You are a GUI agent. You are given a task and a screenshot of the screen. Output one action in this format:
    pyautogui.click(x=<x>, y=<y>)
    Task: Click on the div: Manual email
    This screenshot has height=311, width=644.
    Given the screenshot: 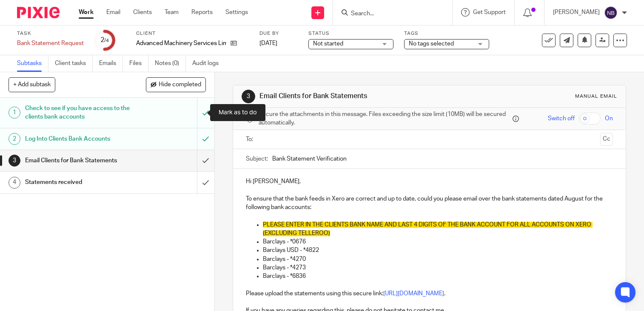 What is the action you would take?
    pyautogui.click(x=596, y=96)
    